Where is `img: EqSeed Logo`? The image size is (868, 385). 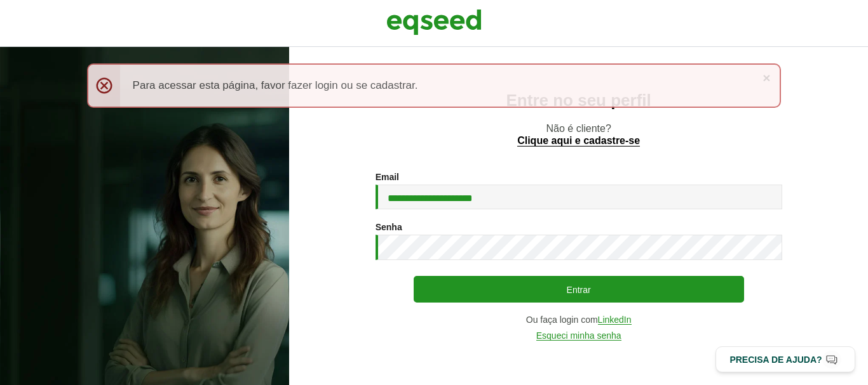
img: EqSeed Logo is located at coordinates (434, 22).